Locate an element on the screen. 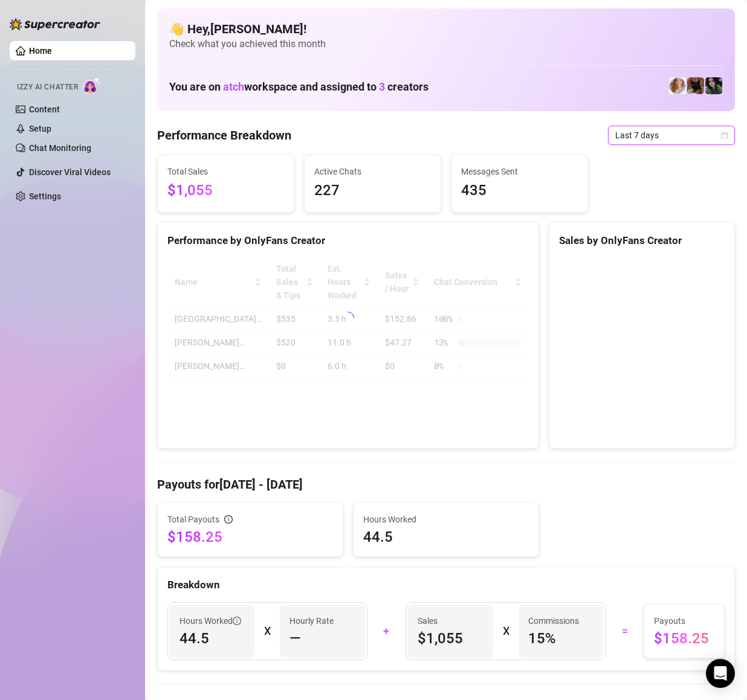 The width and height of the screenshot is (747, 700). span: Izzy AI Chatter is located at coordinates (47, 87).